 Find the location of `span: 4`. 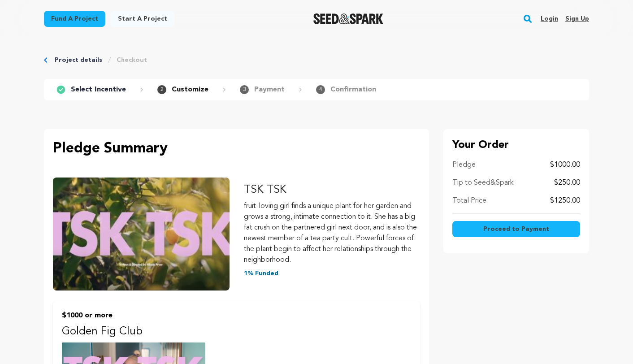

span: 4 is located at coordinates (320, 90).